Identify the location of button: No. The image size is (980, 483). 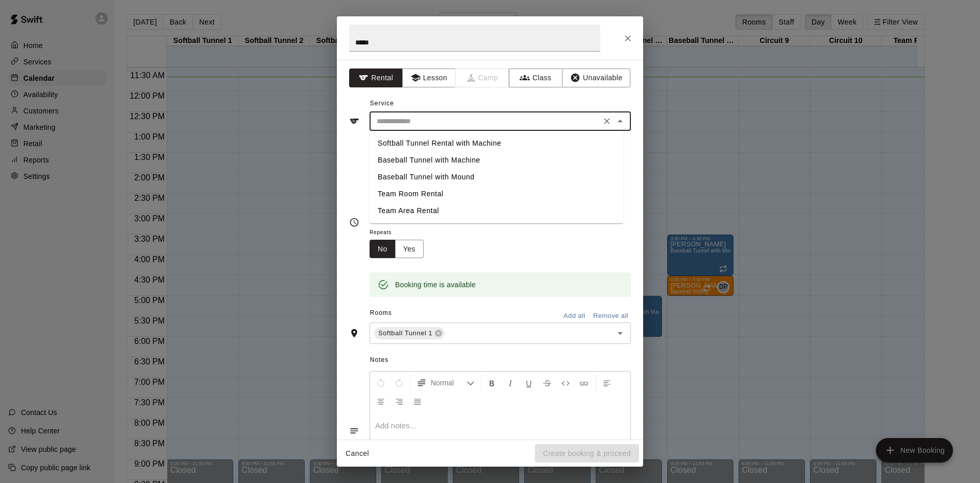
(382, 249).